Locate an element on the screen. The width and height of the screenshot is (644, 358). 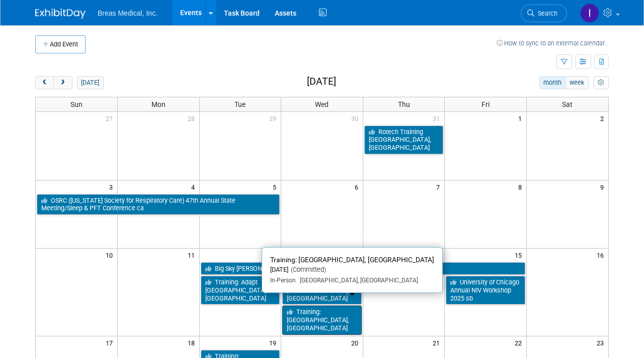
span: 1 is located at coordinates (522, 118).